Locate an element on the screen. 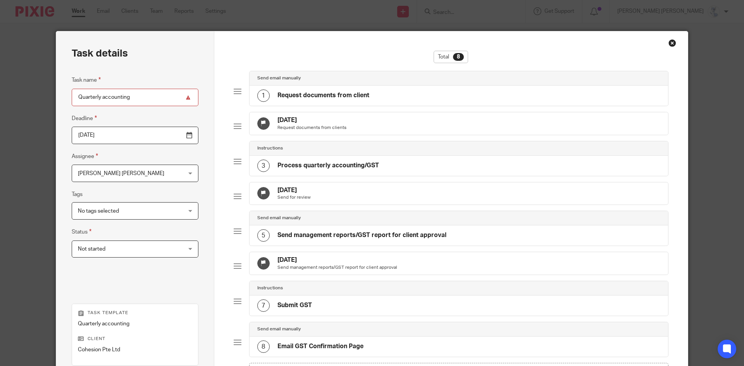 The height and width of the screenshot is (366, 744). label: Deadline is located at coordinates (84, 118).